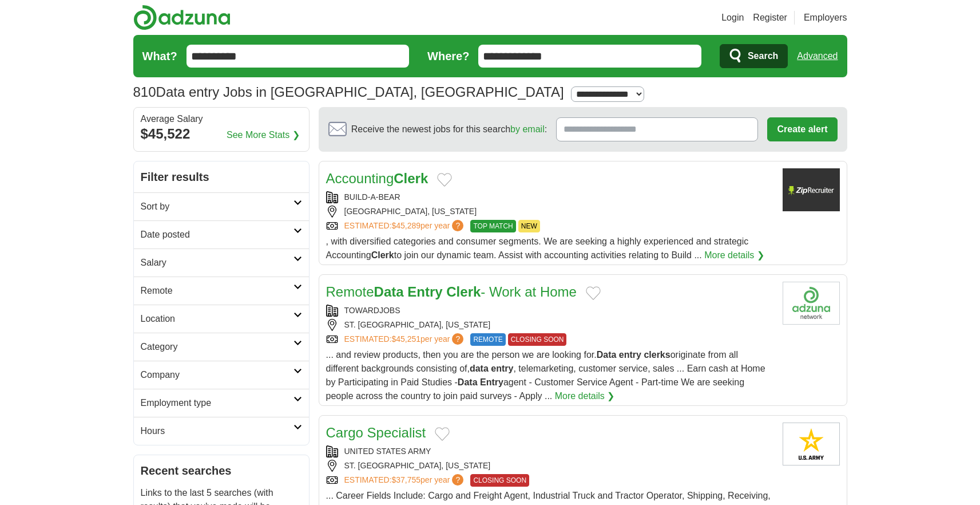 This screenshot has height=505, width=980. What do you see at coordinates (221, 134) in the screenshot?
I see `div: $45,522` at bounding box center [221, 134].